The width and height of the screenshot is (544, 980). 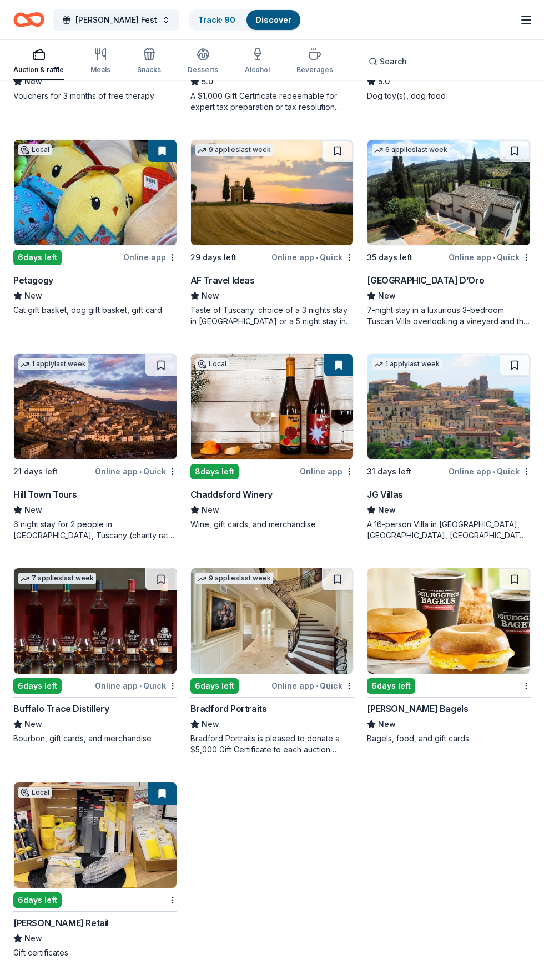 I want to click on a: Image for PetagogyLocal6days leftOnline appPetagogyNewCat gift basket, dog gift basket, gift card, so click(x=95, y=228).